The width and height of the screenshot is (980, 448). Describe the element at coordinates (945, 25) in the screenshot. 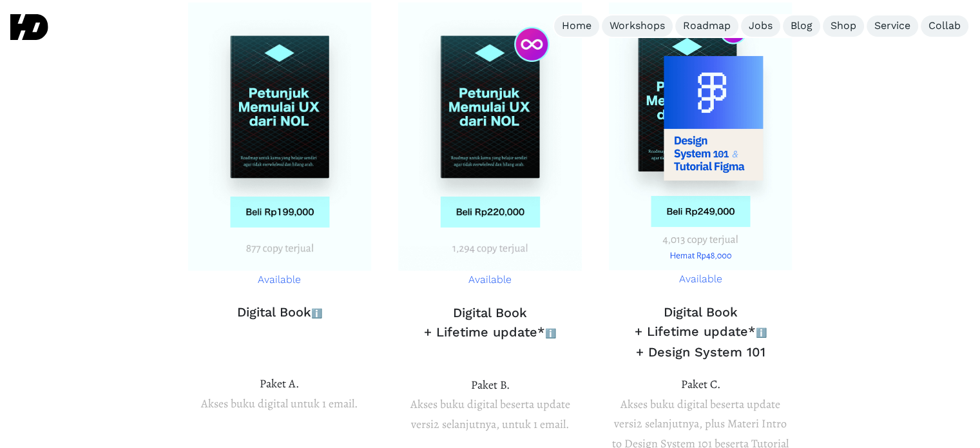

I see `a: Collab` at that location.